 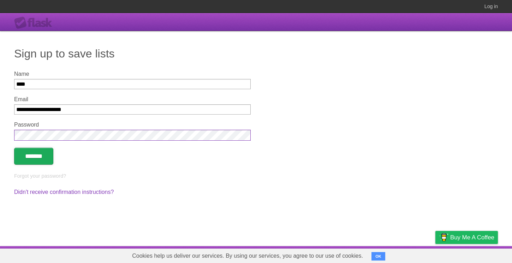 What do you see at coordinates (410, 255) in the screenshot?
I see `a: Terms` at bounding box center [410, 255].